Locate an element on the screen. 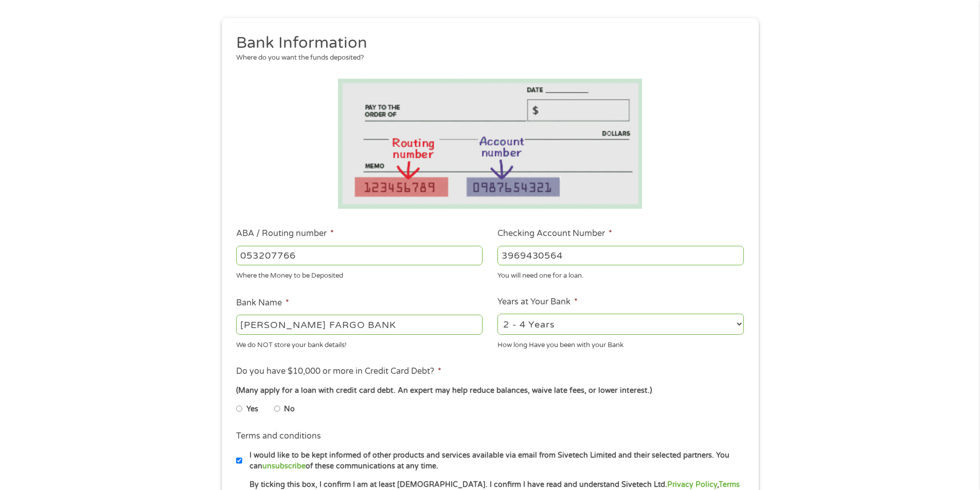  input: 345634636 is located at coordinates (620, 256).